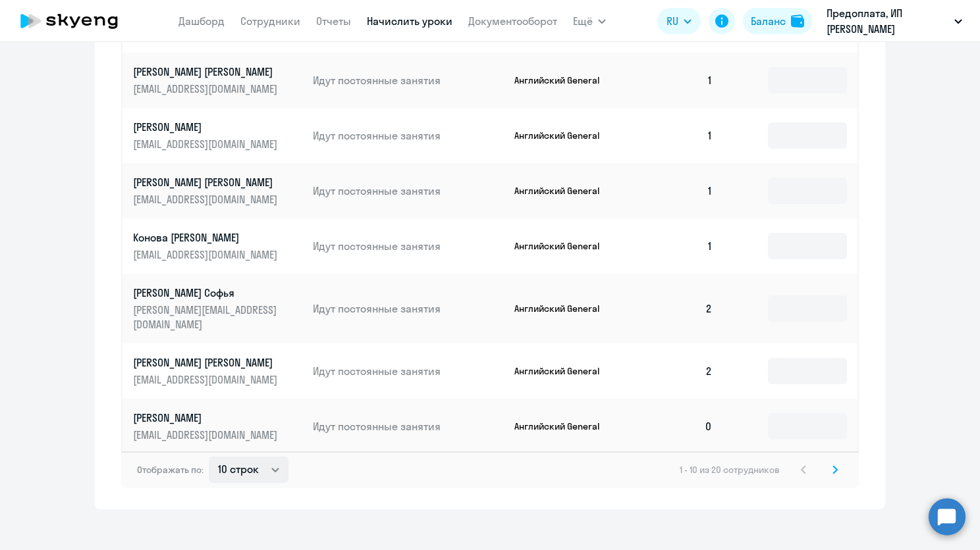  Describe the element at coordinates (170, 470) in the screenshot. I see `span: Отображать по:` at that location.